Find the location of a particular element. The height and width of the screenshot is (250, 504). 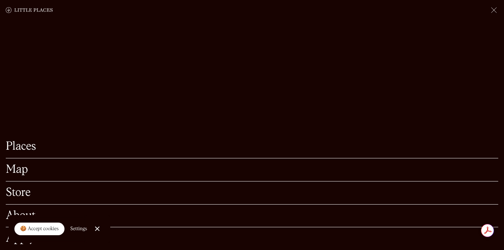

a: Apply is located at coordinates (252, 238).